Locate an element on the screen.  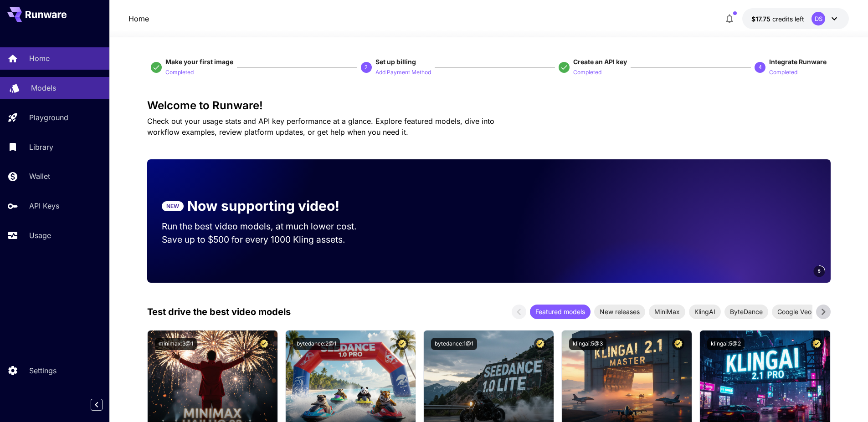
p: Now supporting video! is located at coordinates (263, 206).